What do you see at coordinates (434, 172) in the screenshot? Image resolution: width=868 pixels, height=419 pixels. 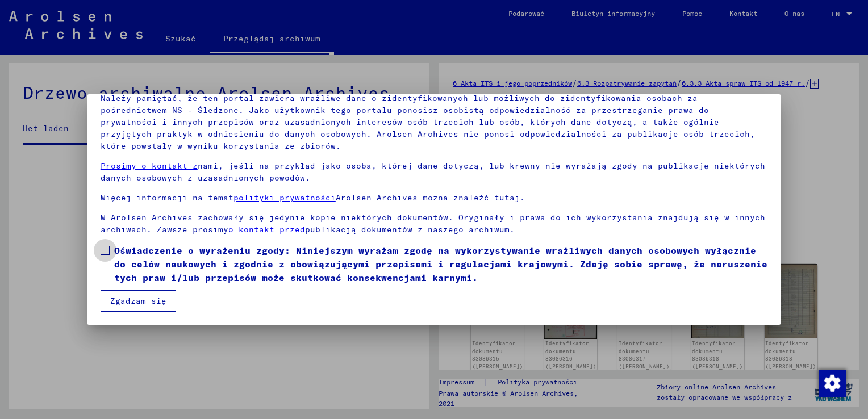 I see `p: nami, jeśli na przykład jako osoba, której dane dotyczą, lub krewny nie wyrażają zgody na publika...` at bounding box center [434, 172].